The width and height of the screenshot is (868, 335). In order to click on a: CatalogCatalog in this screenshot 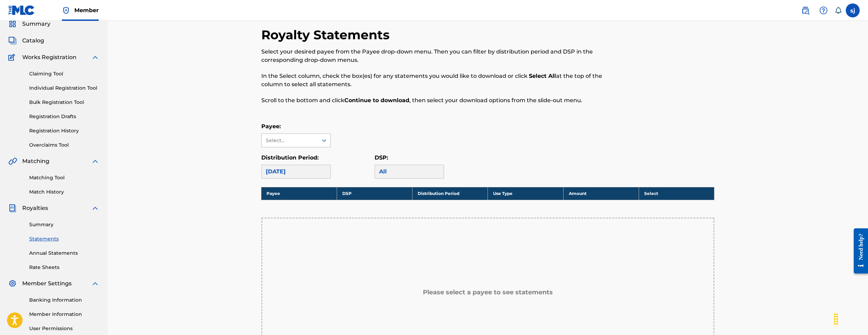, I will do `click(26, 41)`.